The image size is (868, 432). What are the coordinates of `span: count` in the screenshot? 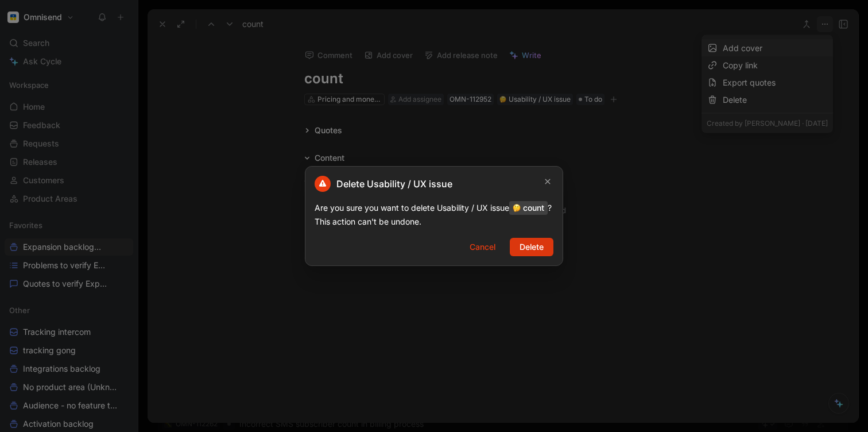 It's located at (528, 208).